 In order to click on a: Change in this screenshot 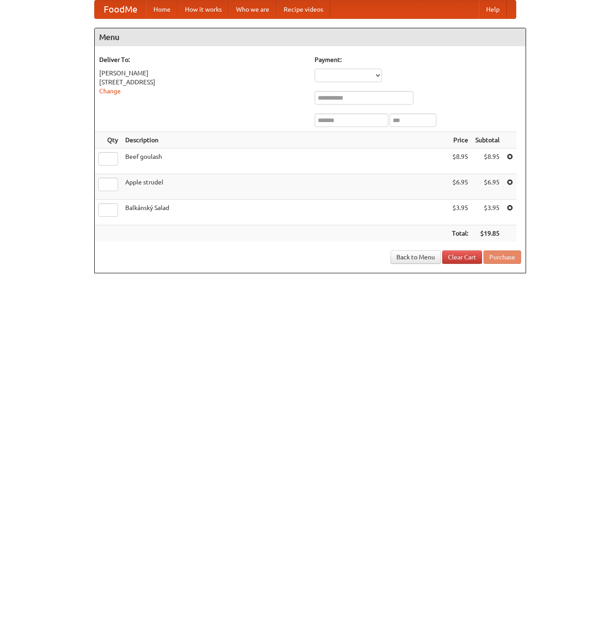, I will do `click(110, 91)`.